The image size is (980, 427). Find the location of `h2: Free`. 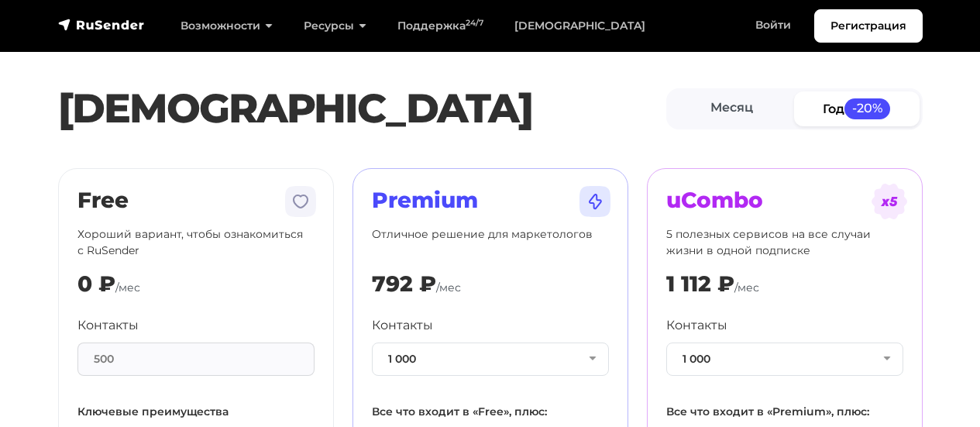

h2: Free is located at coordinates (196, 200).